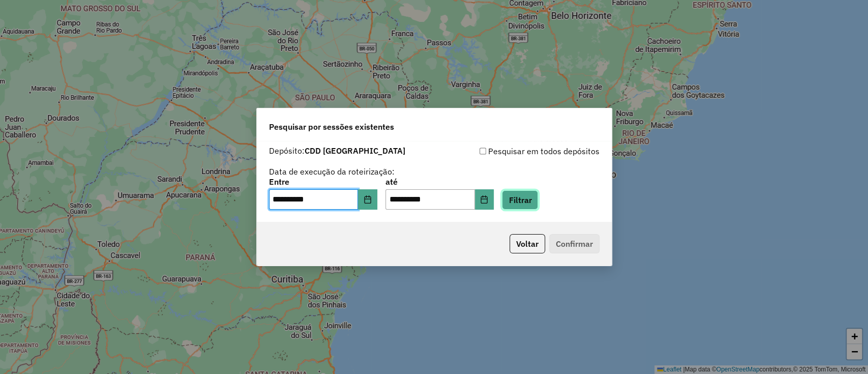  What do you see at coordinates (332, 127) in the screenshot?
I see `span: Pesquisar por sessões existentes` at bounding box center [332, 127].